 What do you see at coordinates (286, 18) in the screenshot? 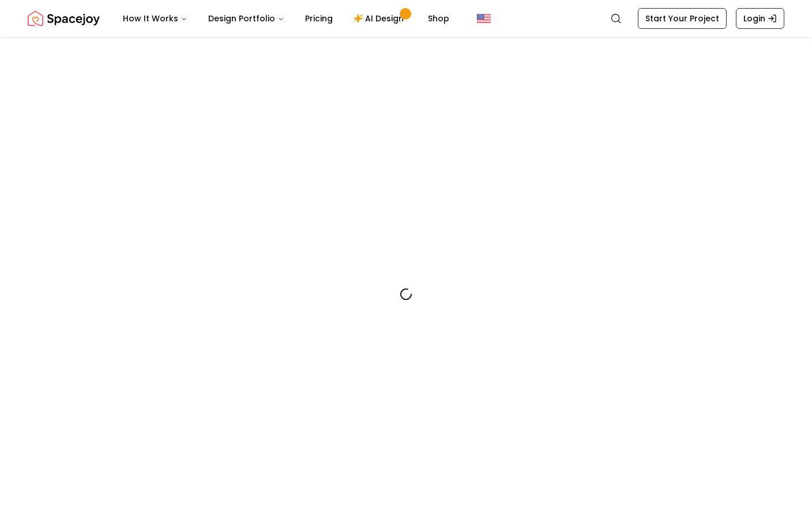
I see `nav: Main` at bounding box center [286, 18].